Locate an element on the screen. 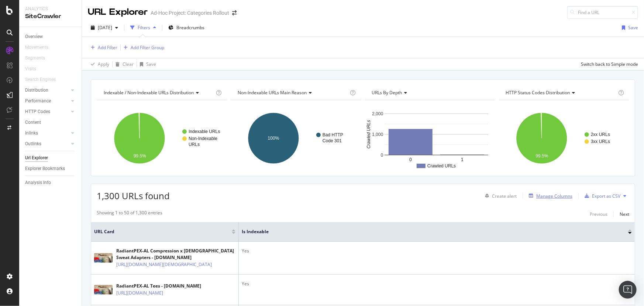  span: Indexable / Non-Indexable URLs distribution is located at coordinates (149, 92).